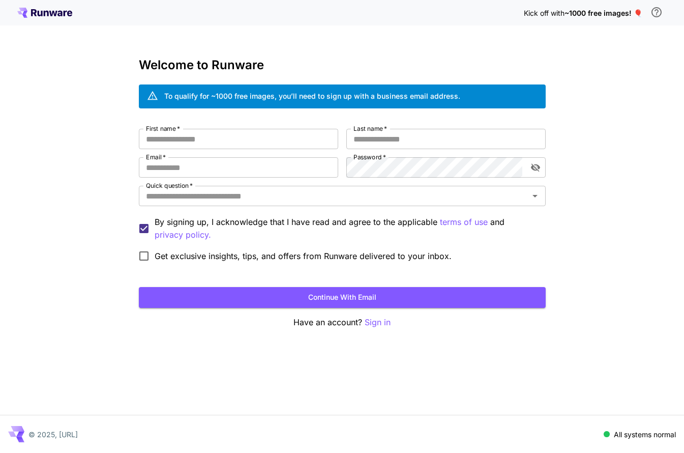 Image resolution: width=684 pixels, height=453 pixels. Describe the element at coordinates (183, 235) in the screenshot. I see `p: privacy policy.` at that location.